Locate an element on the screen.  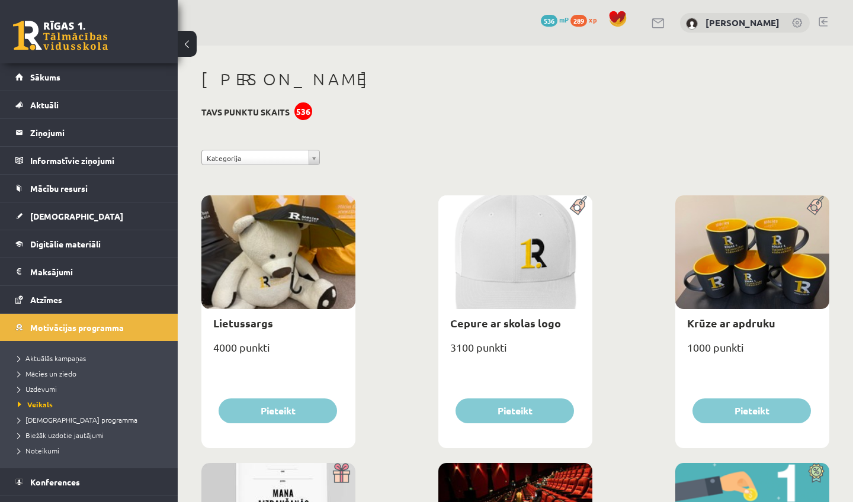
legend: Ziņojumi is located at coordinates (97, 133).